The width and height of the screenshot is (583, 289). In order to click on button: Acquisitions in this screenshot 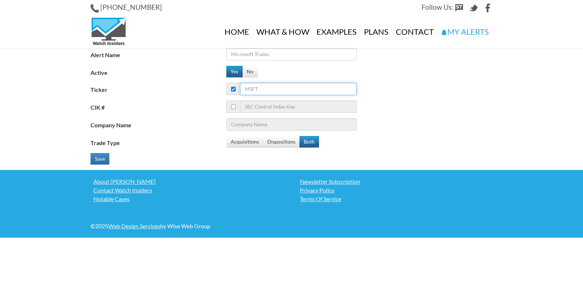, I will do `click(245, 142)`.